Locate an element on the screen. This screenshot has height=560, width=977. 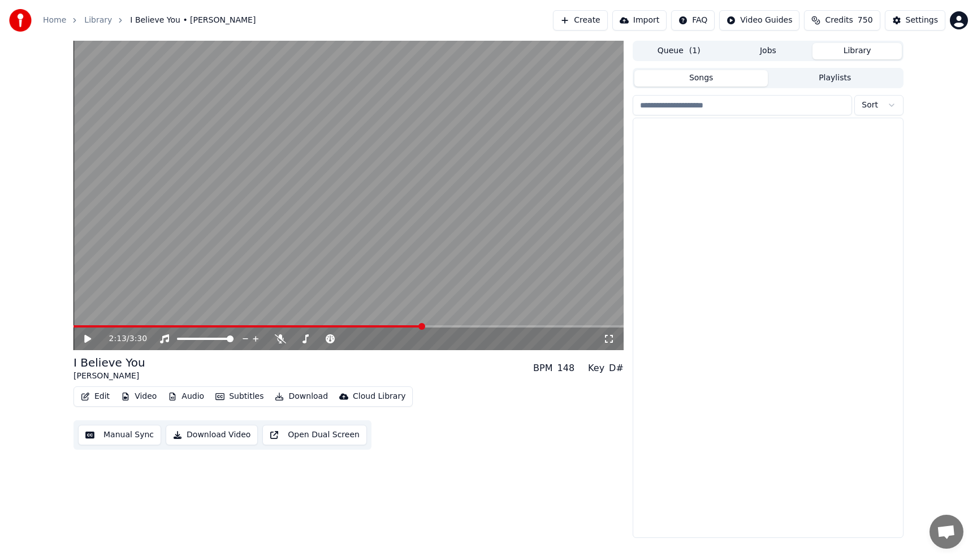
button: Manual Sync is located at coordinates (119, 435).